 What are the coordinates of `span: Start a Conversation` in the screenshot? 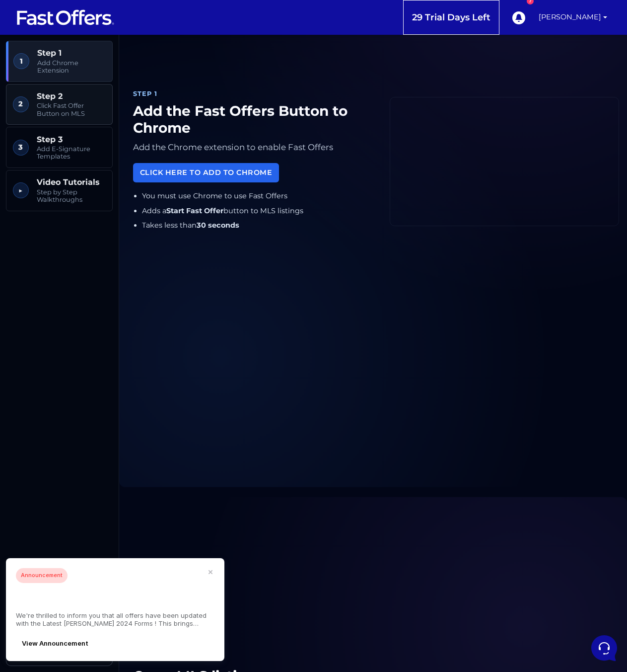 It's located at (105, 110).